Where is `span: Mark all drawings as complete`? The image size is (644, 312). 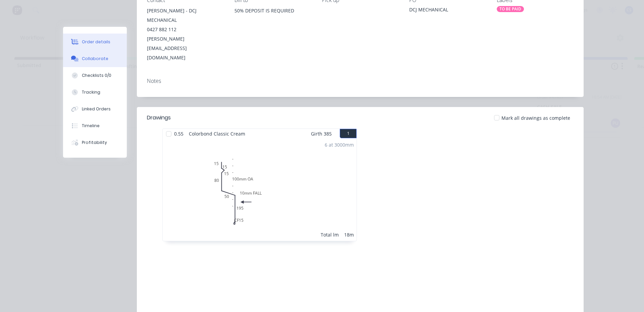 span: Mark all drawings as complete is located at coordinates (536, 118).